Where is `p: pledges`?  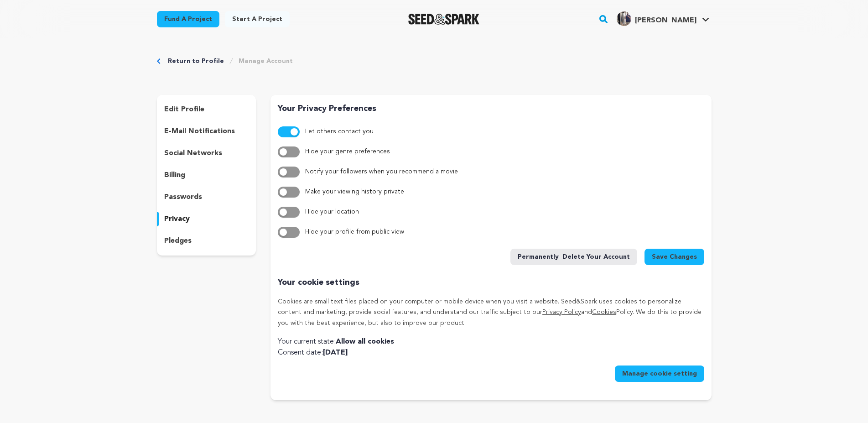 p: pledges is located at coordinates (178, 241).